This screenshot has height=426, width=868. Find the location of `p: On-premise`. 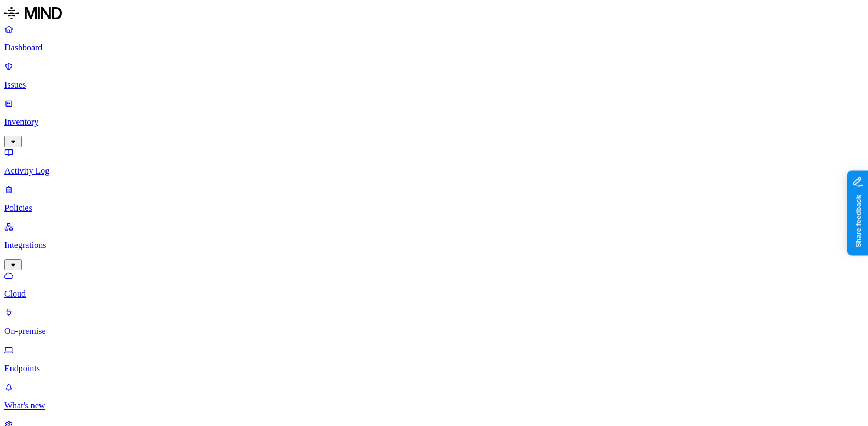

p: On-premise is located at coordinates (434, 331).